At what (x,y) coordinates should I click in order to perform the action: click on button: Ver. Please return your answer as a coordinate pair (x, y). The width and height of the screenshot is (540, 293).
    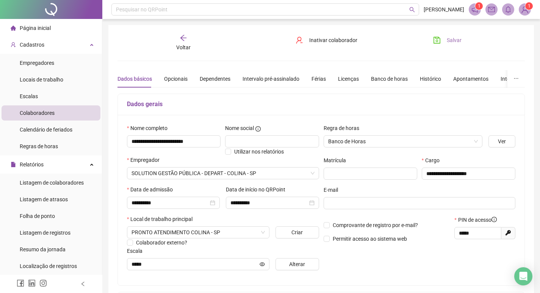
    Looking at the image, I should click on (502, 141).